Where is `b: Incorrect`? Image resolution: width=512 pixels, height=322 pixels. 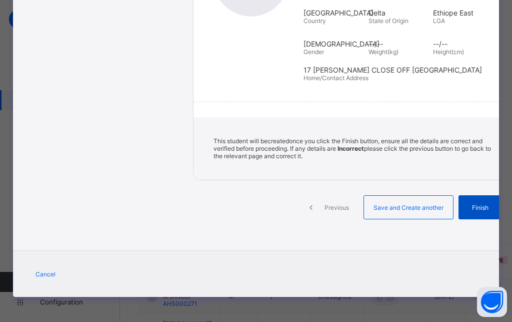 b: Incorrect is located at coordinates (351, 148).